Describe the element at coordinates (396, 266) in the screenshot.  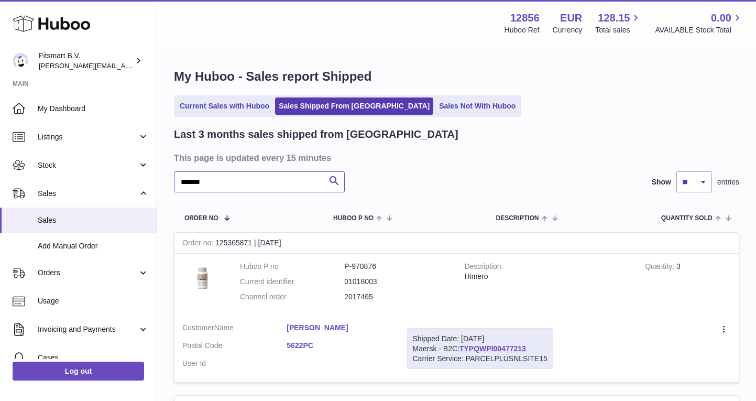
I see `dd: P-970876` at that location.